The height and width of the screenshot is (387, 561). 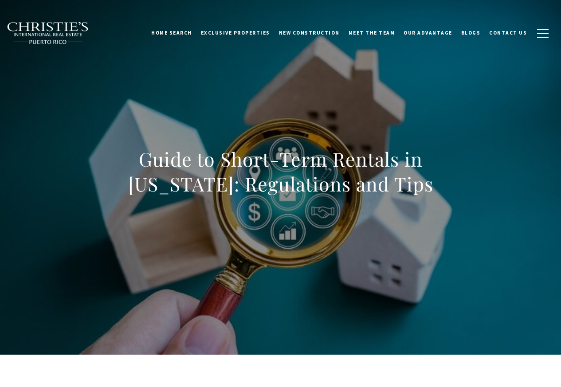 I want to click on span: Exclusive Properties, so click(x=236, y=33).